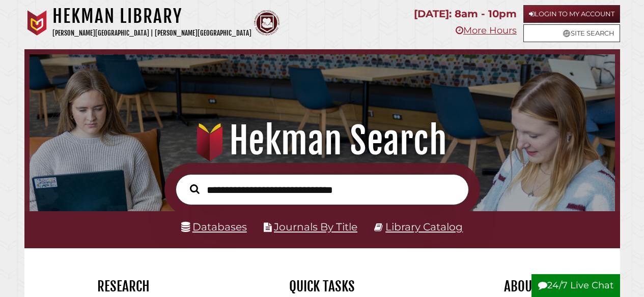 This screenshot has height=297, width=644. Describe the element at coordinates (322, 141) in the screenshot. I see `h1: Hekman Search` at that location.